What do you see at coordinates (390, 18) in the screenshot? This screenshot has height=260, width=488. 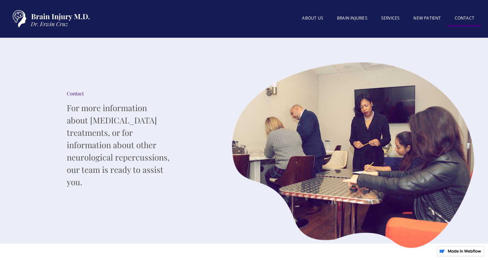 I see `a: SERVICES` at bounding box center [390, 18].